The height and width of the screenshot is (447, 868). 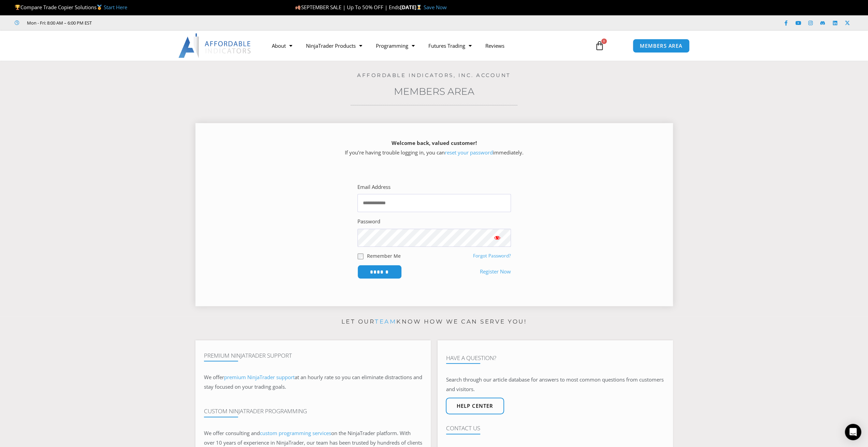 What do you see at coordinates (295, 433) in the screenshot?
I see `a: custom programming services` at bounding box center [295, 433].